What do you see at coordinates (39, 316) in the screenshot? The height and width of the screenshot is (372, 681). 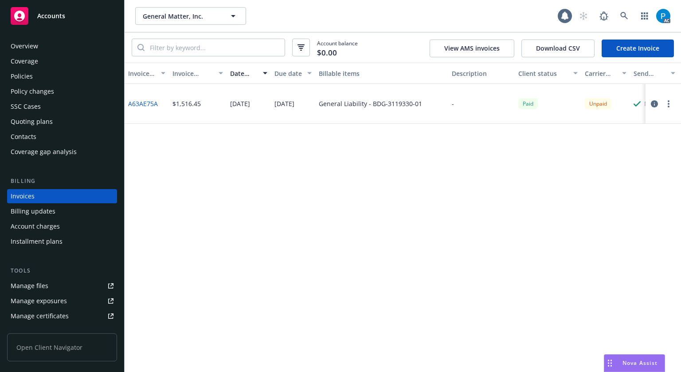 I see `div: Manage certificates` at bounding box center [39, 316].